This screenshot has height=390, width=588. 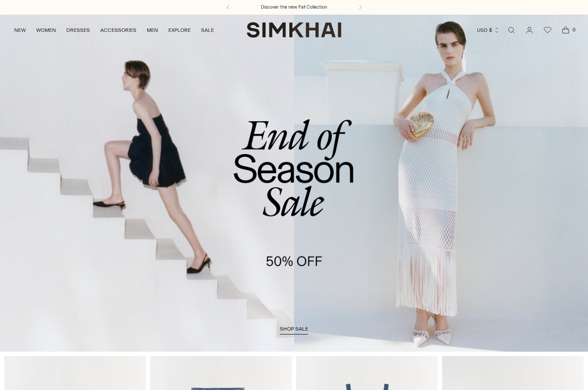 I want to click on a: Open cart modal, so click(x=566, y=30).